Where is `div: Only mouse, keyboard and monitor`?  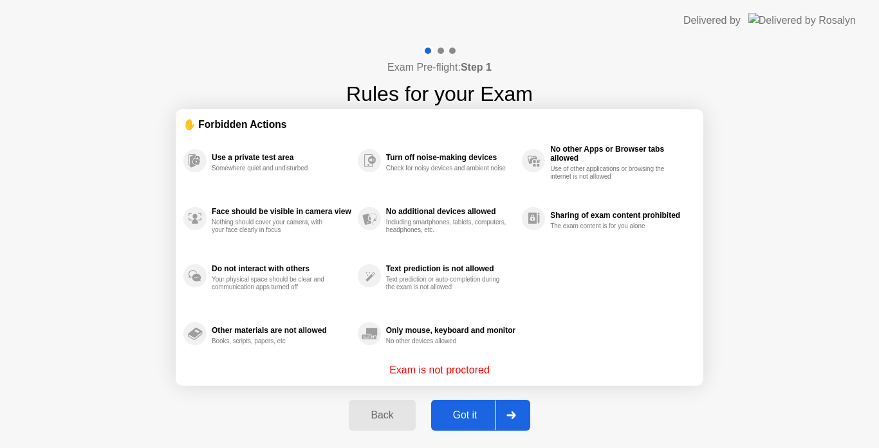
div: Only mouse, keyboard and monitor is located at coordinates (450, 331).